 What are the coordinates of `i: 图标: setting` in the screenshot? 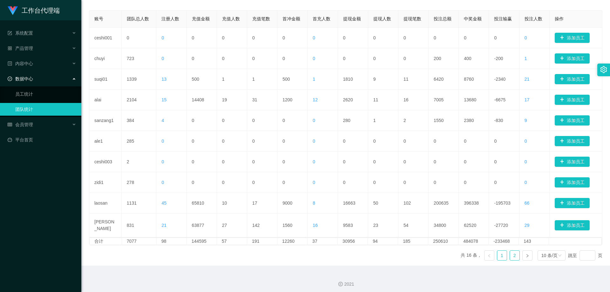 It's located at (603, 70).